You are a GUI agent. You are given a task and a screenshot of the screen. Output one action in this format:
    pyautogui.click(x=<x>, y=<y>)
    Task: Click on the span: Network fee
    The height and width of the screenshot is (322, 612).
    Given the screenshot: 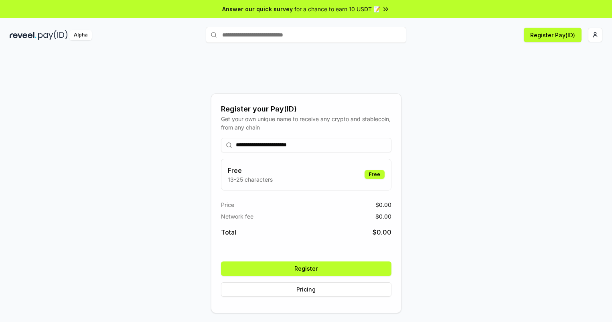 What is the action you would take?
    pyautogui.click(x=237, y=216)
    